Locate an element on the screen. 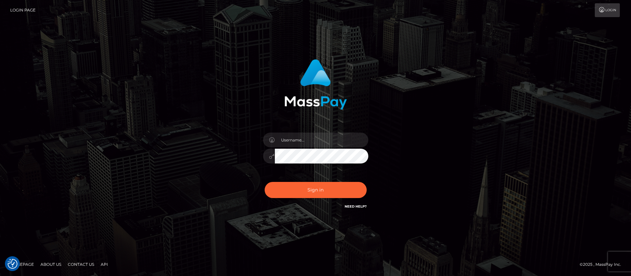 This screenshot has height=276, width=631. img: Revisit consent button is located at coordinates (13, 264).